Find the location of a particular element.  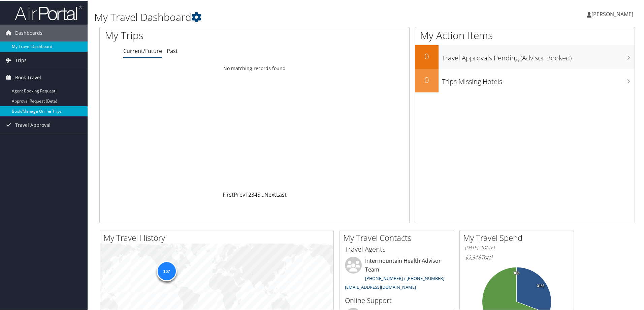

h3: Travel Agents is located at coordinates (397, 249).